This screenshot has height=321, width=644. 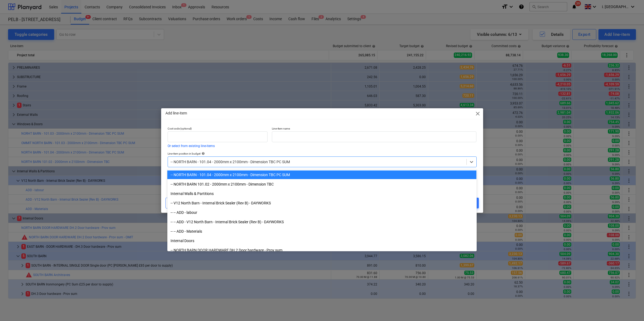 I want to click on span: help, so click(x=203, y=153).